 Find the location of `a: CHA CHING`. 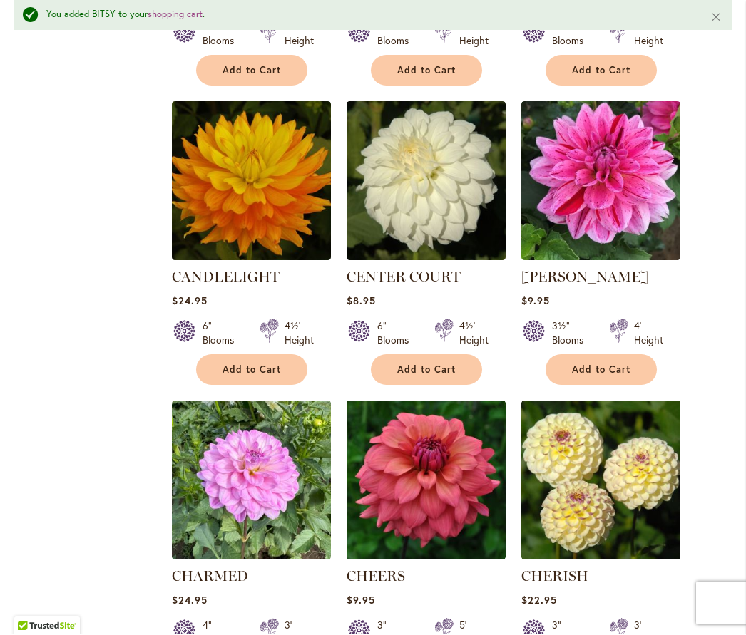

a: CHA CHING is located at coordinates (600, 257).